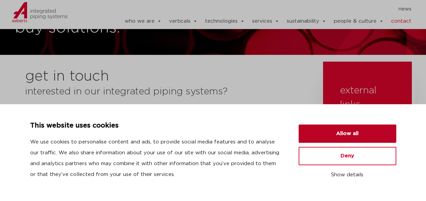 This screenshot has height=201, width=426. I want to click on h2: get in touch, so click(67, 77).